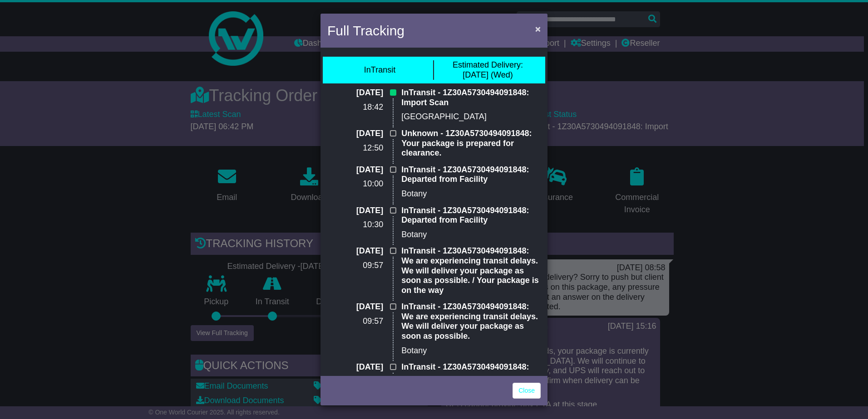 The height and width of the screenshot is (419, 868). Describe the element at coordinates (527, 391) in the screenshot. I see `a: Close` at that location.